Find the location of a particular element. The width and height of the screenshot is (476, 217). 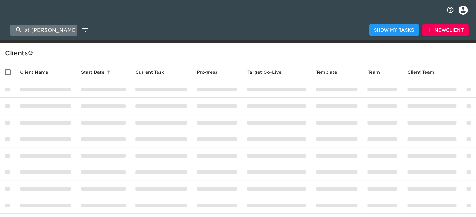

span: Calculated based on the start date and the duration of all Tasks contained in this Hub. is located at coordinates (264, 72).